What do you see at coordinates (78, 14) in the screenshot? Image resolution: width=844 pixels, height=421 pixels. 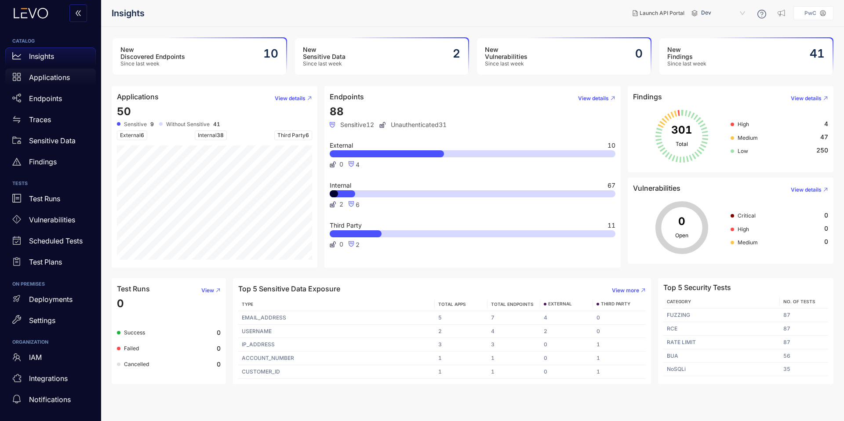 I see `span: double-left` at bounding box center [78, 14].